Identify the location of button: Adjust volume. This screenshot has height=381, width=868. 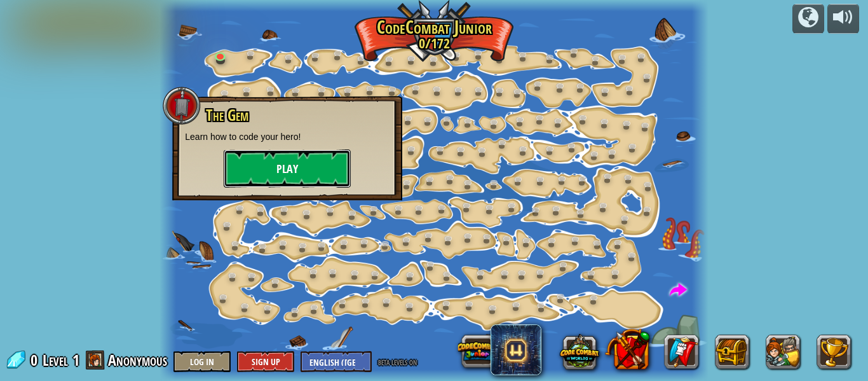
(844, 18).